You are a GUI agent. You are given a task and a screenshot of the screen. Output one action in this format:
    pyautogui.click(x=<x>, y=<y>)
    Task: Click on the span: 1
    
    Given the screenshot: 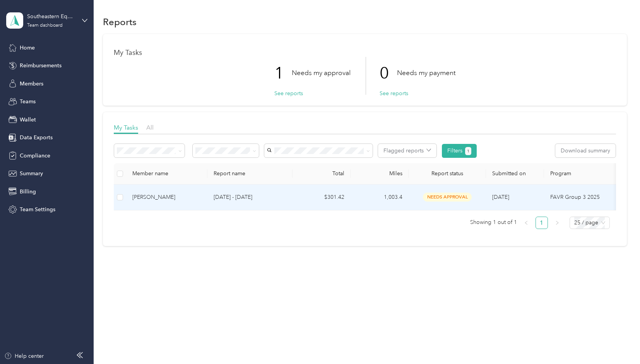 What is the action you would take?
    pyautogui.click(x=468, y=151)
    